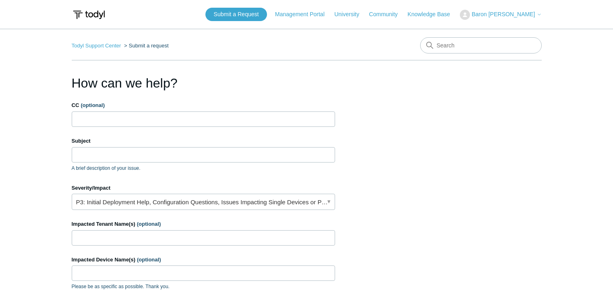  I want to click on label: Subject, so click(203, 141).